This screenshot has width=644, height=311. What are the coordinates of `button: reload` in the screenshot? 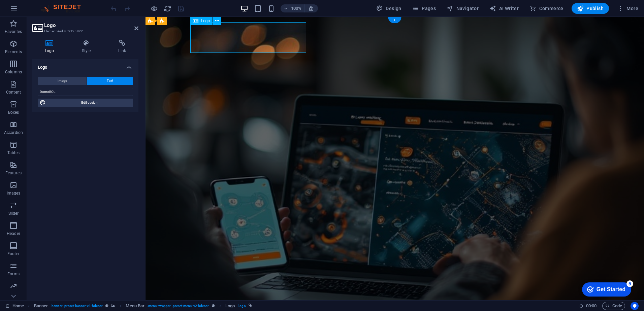 It's located at (168, 8).